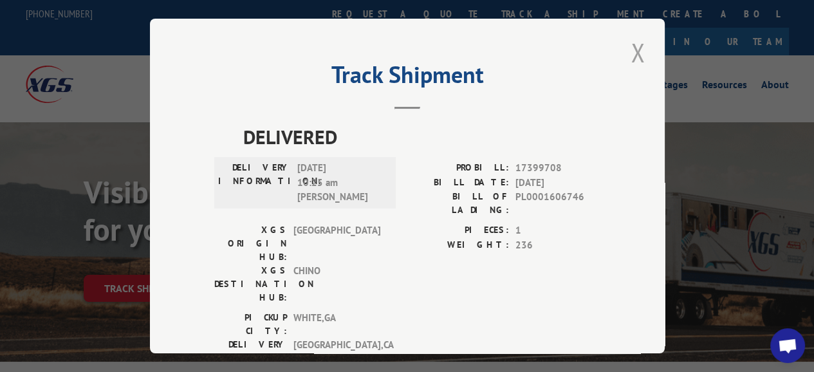 This screenshot has height=372, width=814. What do you see at coordinates (558, 168) in the screenshot?
I see `span: 17399708` at bounding box center [558, 168].